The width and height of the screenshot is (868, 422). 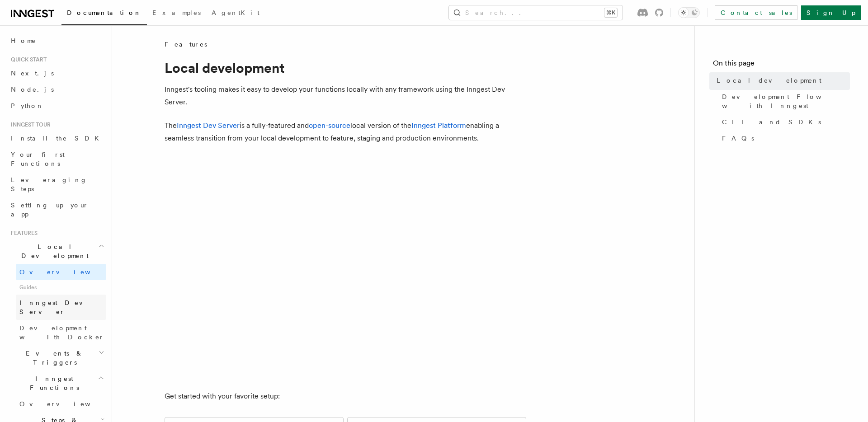 What do you see at coordinates (56, 304) in the screenshot?
I see `div: Local Development` at bounding box center [56, 304].